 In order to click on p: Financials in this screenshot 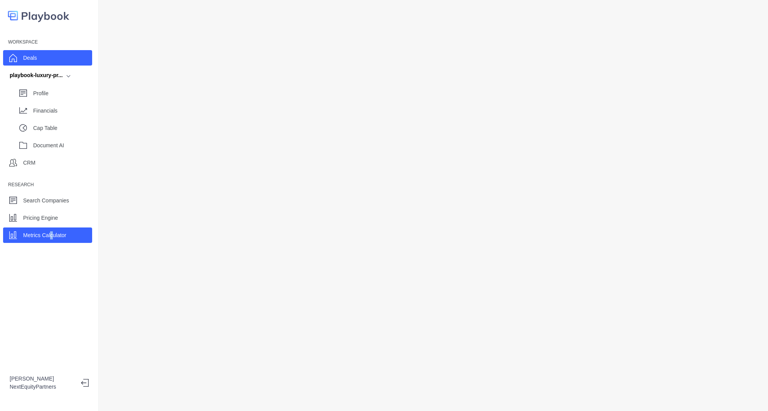, I will do `click(62, 111)`.